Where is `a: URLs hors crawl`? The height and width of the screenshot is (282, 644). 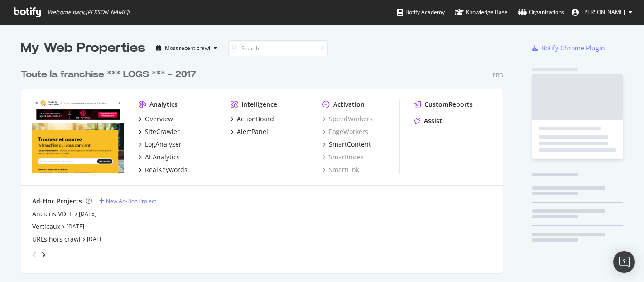
a: URLs hors crawl is located at coordinates (56, 239).